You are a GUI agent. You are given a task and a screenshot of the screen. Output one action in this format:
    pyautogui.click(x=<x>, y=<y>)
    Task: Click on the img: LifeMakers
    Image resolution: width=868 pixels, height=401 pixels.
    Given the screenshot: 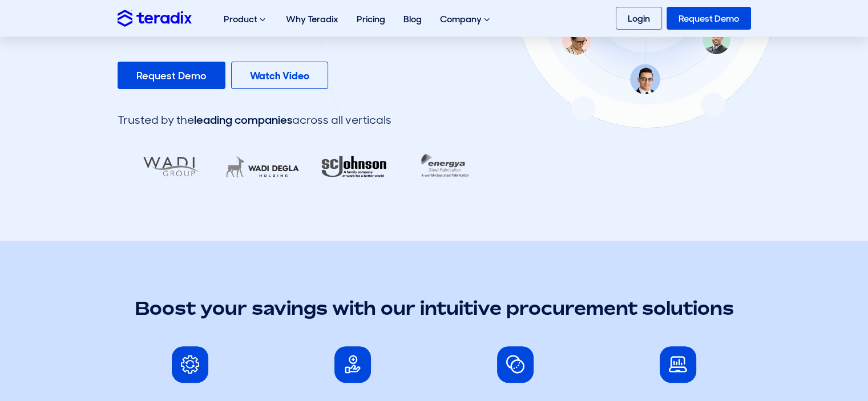 What is the action you would take?
    pyautogui.click(x=257, y=167)
    